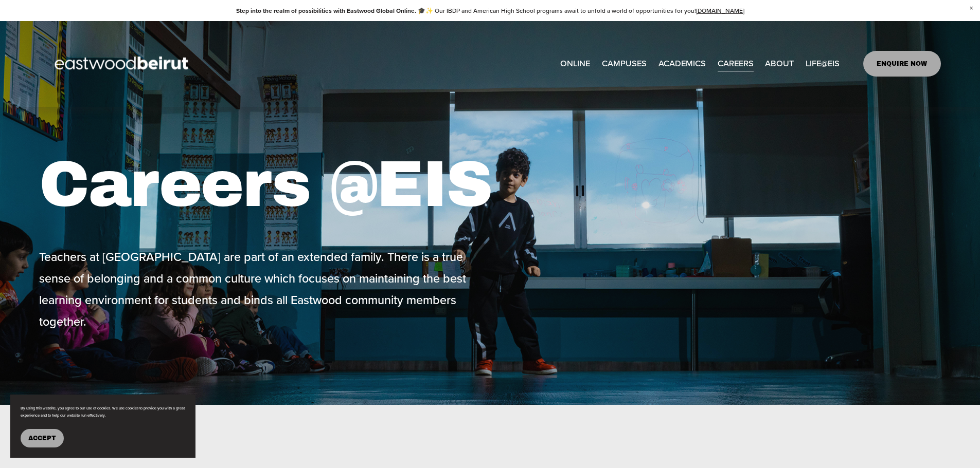 This screenshot has height=468, width=980. I want to click on a: CAREERS, so click(736, 64).